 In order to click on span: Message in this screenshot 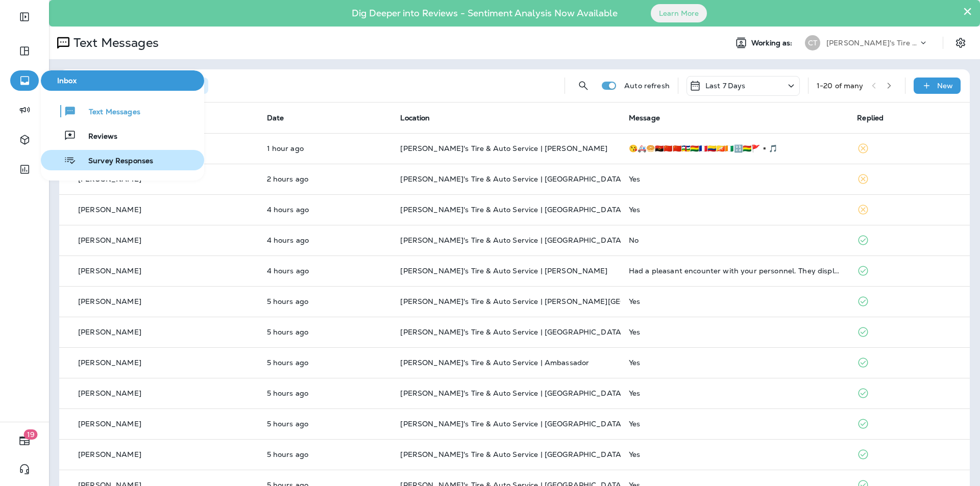, I will do `click(644, 118)`.